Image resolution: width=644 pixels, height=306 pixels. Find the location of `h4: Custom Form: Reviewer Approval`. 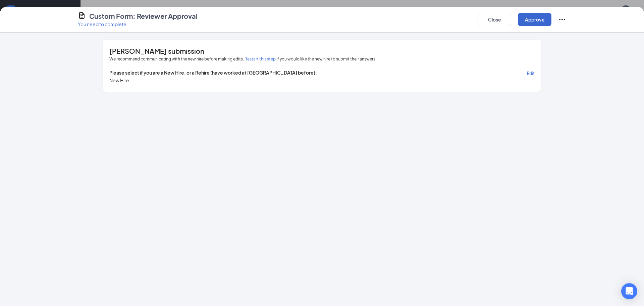

h4: Custom Form: Reviewer Approval is located at coordinates (143, 16).